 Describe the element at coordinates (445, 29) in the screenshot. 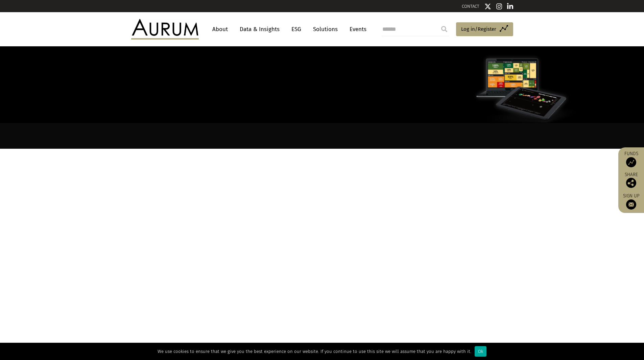

I see `input: Submit` at that location.